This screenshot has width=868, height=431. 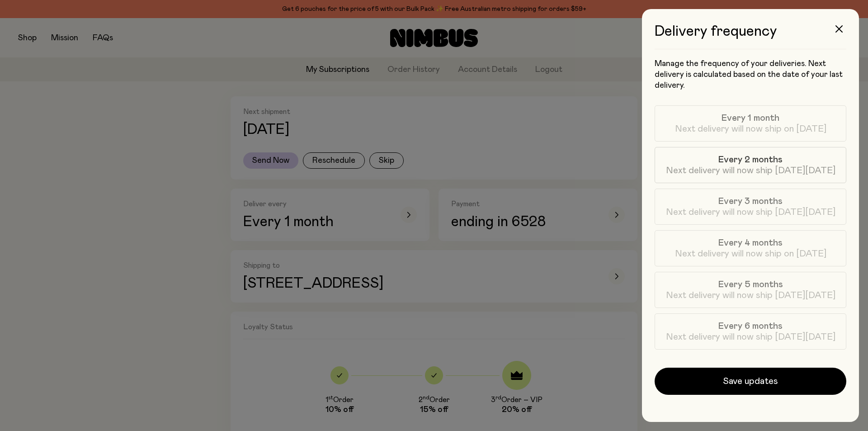 What do you see at coordinates (751, 284) in the screenshot?
I see `span: Every 5 months` at bounding box center [751, 284].